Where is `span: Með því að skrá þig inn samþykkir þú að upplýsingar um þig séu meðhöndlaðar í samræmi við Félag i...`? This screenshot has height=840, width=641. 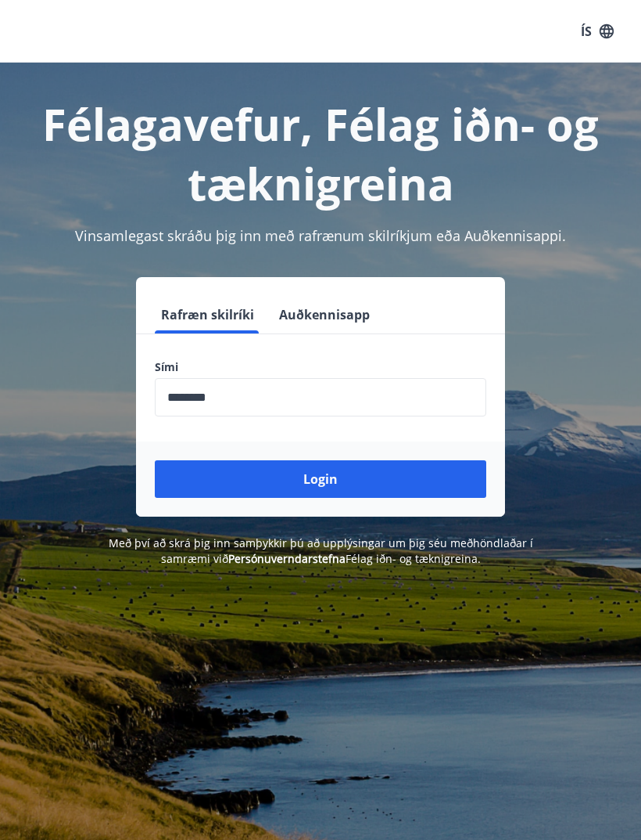 span: Með því að skrá þig inn samþykkir þú að upplýsingar um þig séu meðhöndlaðar í samræmi við Félag i... is located at coordinates (321, 550).